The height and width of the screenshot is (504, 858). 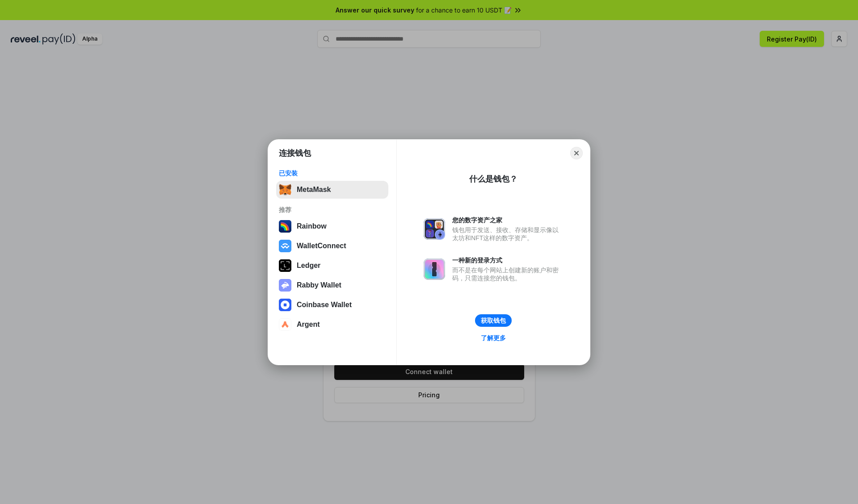 What do you see at coordinates (332, 226) in the screenshot?
I see `button: Rainbow` at bounding box center [332, 226].